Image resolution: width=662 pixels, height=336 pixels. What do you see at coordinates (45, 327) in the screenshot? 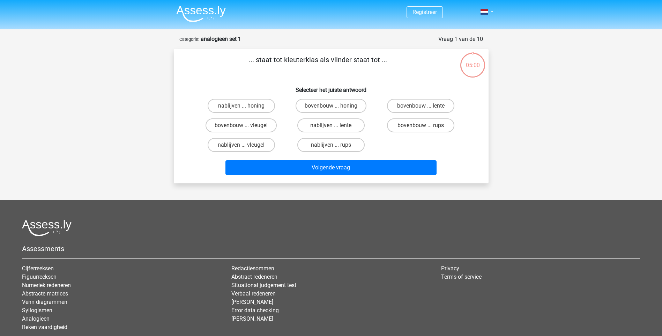
I see `a: Reken vaardigheid` at bounding box center [45, 327].